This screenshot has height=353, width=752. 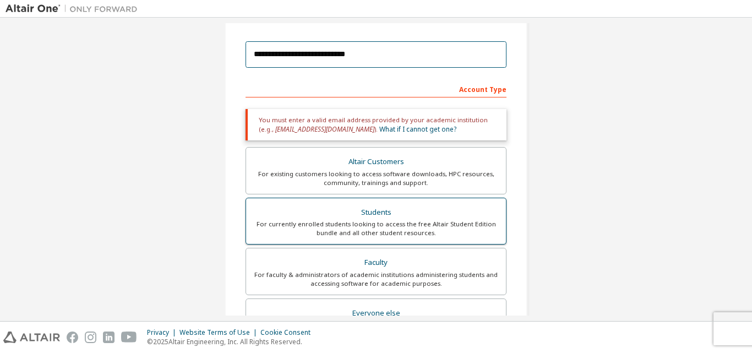 What do you see at coordinates (288, 332) in the screenshot?
I see `div: Cookie Consent` at bounding box center [288, 332].